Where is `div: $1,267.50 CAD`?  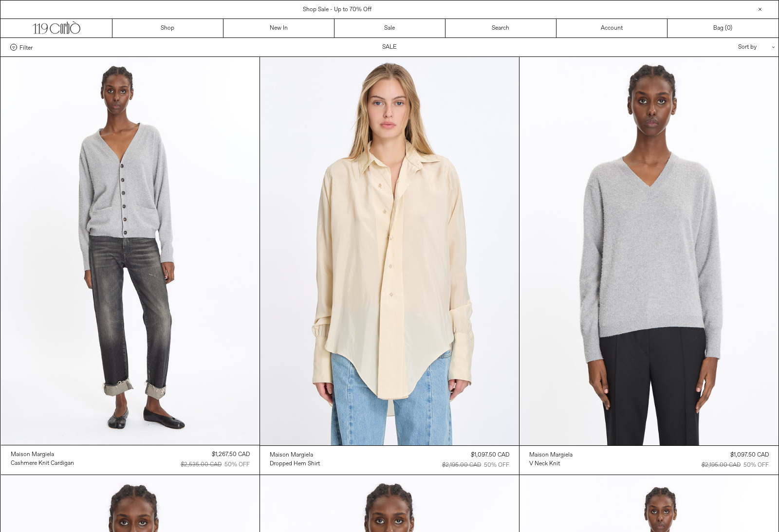
div: $1,267.50 CAD is located at coordinates (231, 455).